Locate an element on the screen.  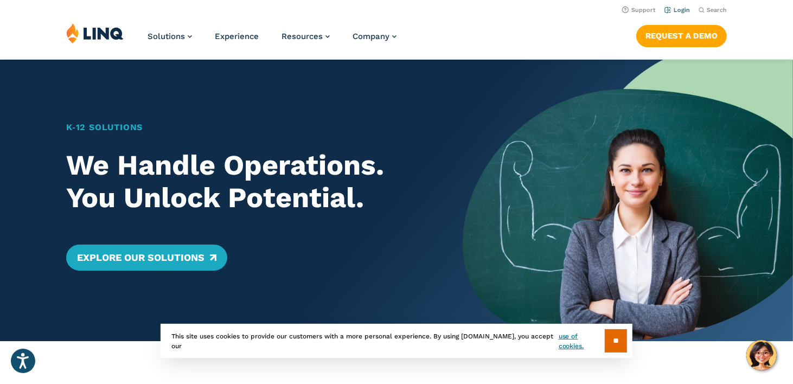
span: Experience is located at coordinates (236, 36).